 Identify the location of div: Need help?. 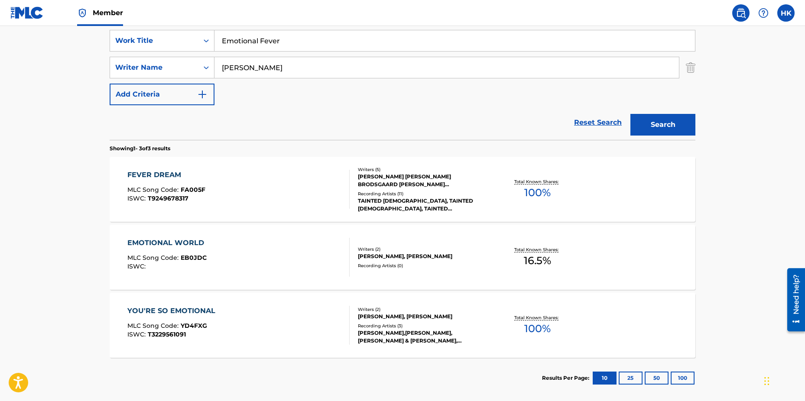
(15, 29).